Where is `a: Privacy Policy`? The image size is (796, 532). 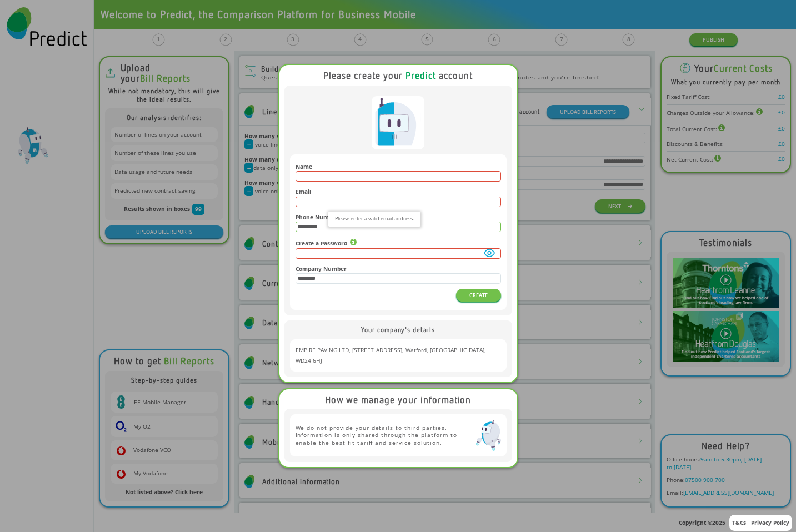
a: Privacy Policy is located at coordinates (769, 523).